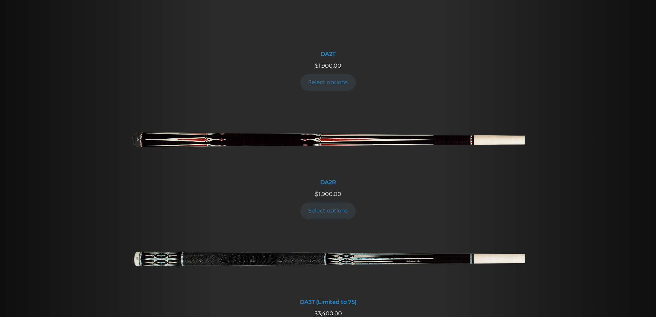  What do you see at coordinates (328, 269) in the screenshot?
I see `a: DA3T (Limited to 75) DA3T (Limited to 75)` at bounding box center [328, 269].